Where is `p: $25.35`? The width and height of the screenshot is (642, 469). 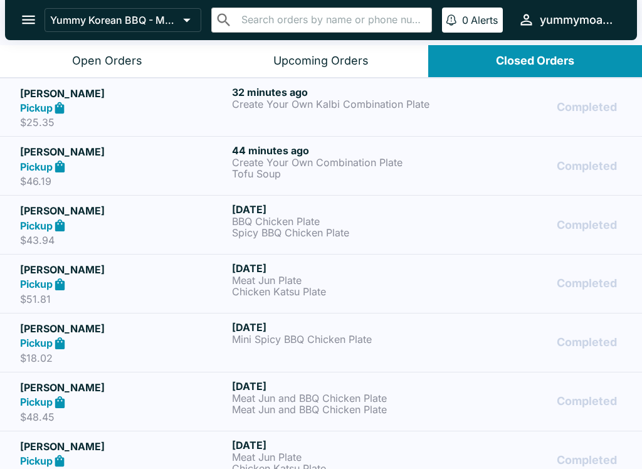
p: $25.35 is located at coordinates (124, 122).